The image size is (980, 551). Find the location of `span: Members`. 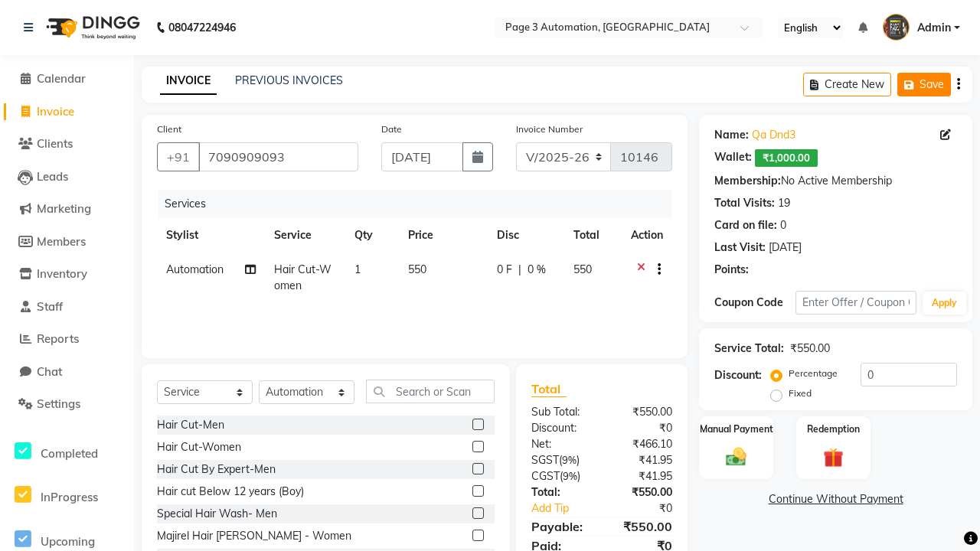

span: Members is located at coordinates (61, 241).